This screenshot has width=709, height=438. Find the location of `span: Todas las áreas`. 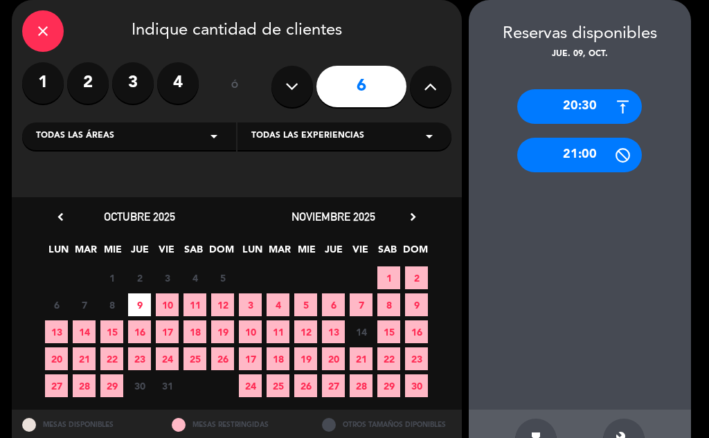

span: Todas las áreas is located at coordinates (75, 136).